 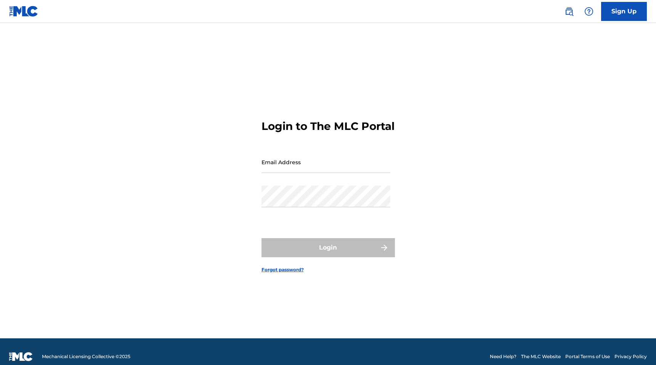 What do you see at coordinates (86, 357) in the screenshot?
I see `span: Mechanical Licensing Collective © 2025` at bounding box center [86, 357].